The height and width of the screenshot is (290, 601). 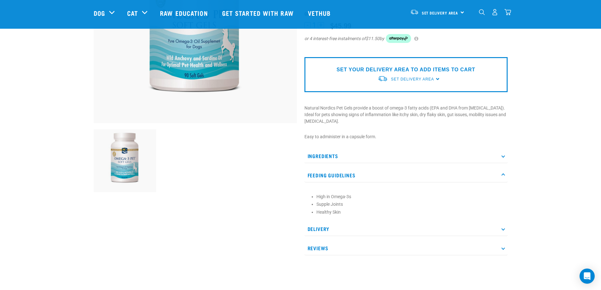 I want to click on a: Vethub, so click(x=320, y=13).